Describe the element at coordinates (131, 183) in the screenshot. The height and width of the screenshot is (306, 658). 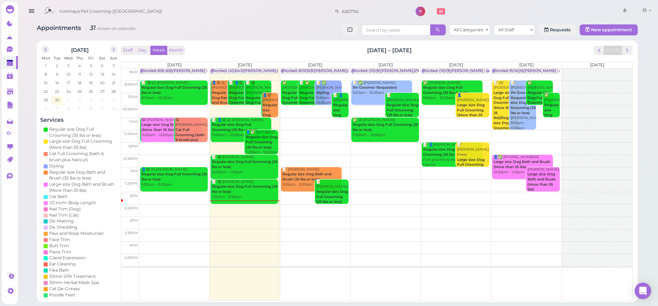
I see `span: 1:30pm` at that location.